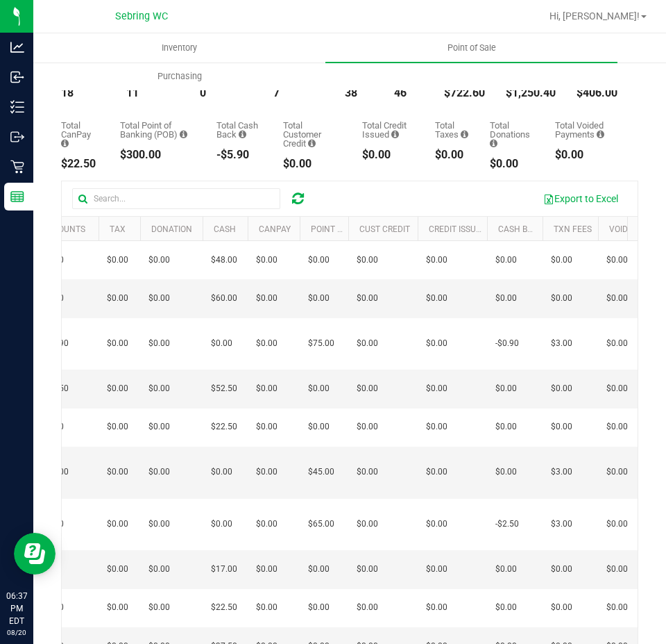 Image resolution: width=666 pixels, height=644 pixels. Describe the element at coordinates (409, 94) in the screenshot. I see `div: 46` at that location.